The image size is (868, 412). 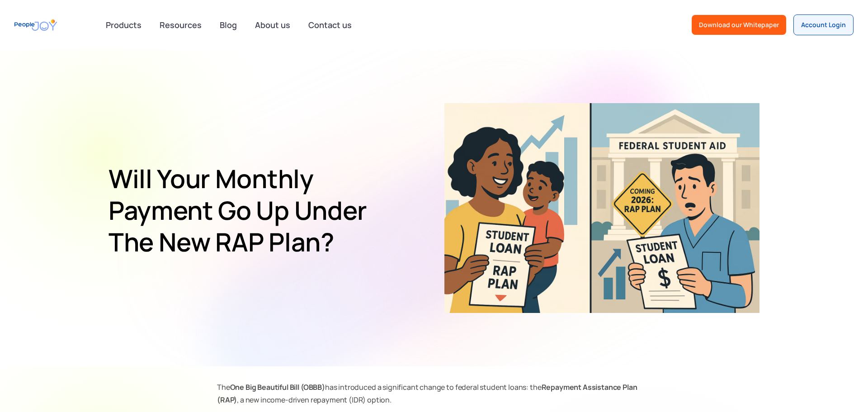 What do you see at coordinates (824, 25) in the screenshot?
I see `a: Account Login` at bounding box center [824, 25].